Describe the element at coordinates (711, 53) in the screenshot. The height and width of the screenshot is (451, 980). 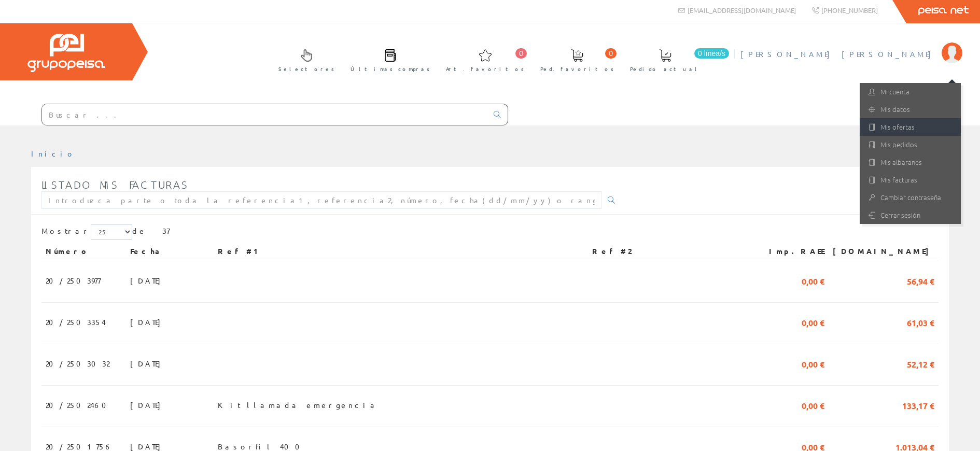
I see `span: 0 línea/s` at that location.